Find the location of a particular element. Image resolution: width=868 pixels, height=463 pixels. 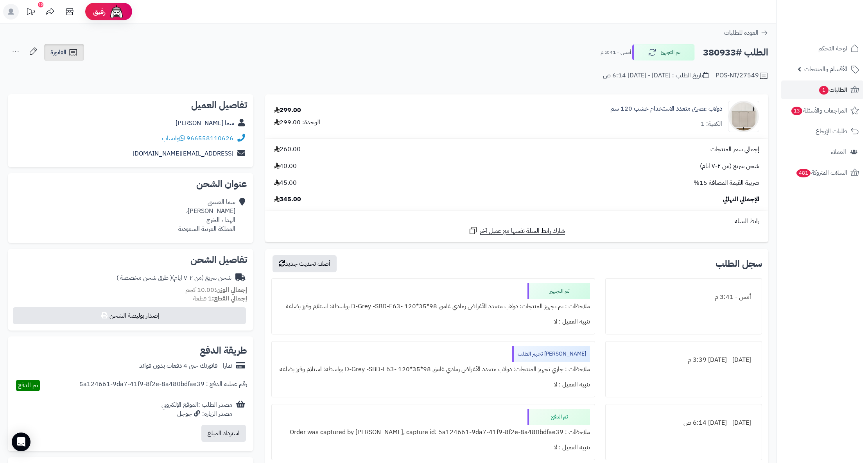

a: الفاتورة is located at coordinates (64, 52).